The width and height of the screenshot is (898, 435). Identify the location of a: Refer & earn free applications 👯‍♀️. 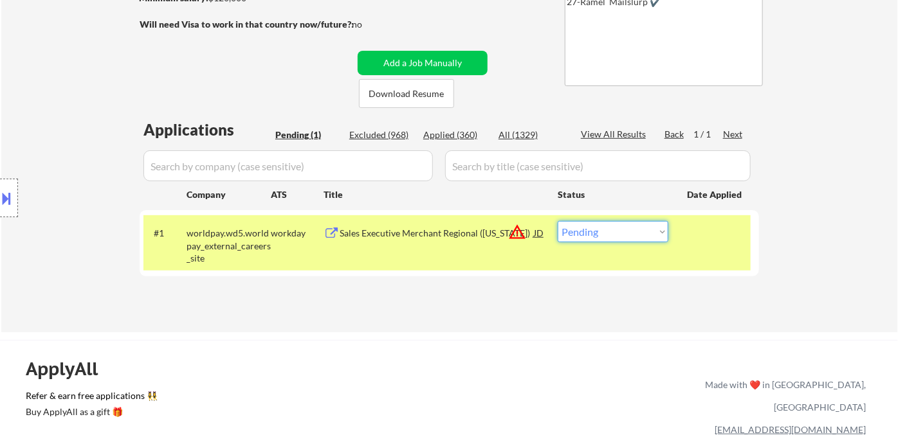
(231, 398).